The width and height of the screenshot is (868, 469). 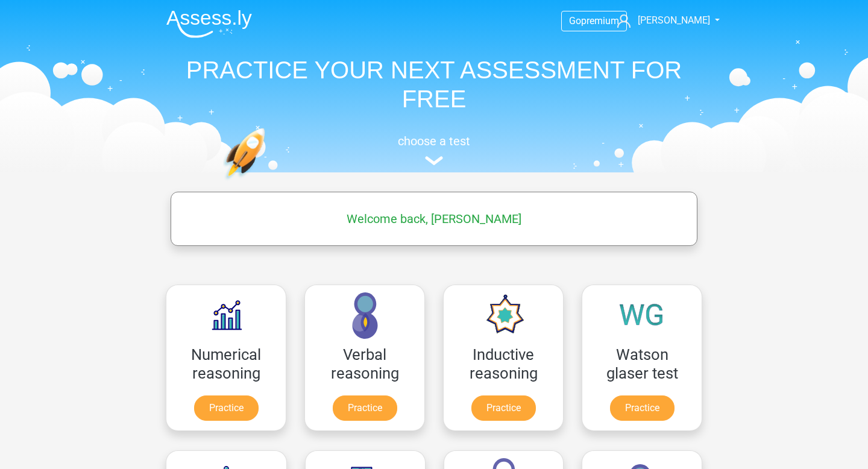 I want to click on span: Go, so click(x=575, y=20).